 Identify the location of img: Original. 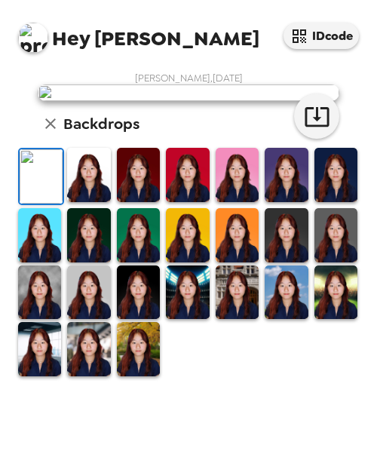
(41, 177).